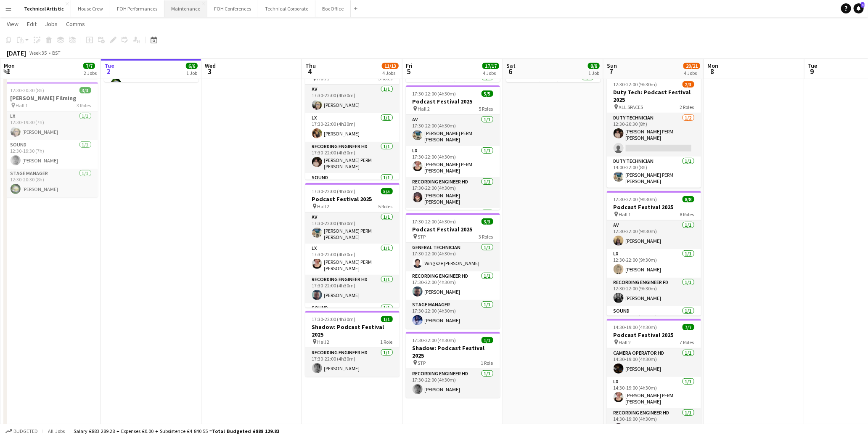 Image resolution: width=868 pixels, height=438 pixels. Describe the element at coordinates (390, 66) in the screenshot. I see `span: 11/13` at that location.